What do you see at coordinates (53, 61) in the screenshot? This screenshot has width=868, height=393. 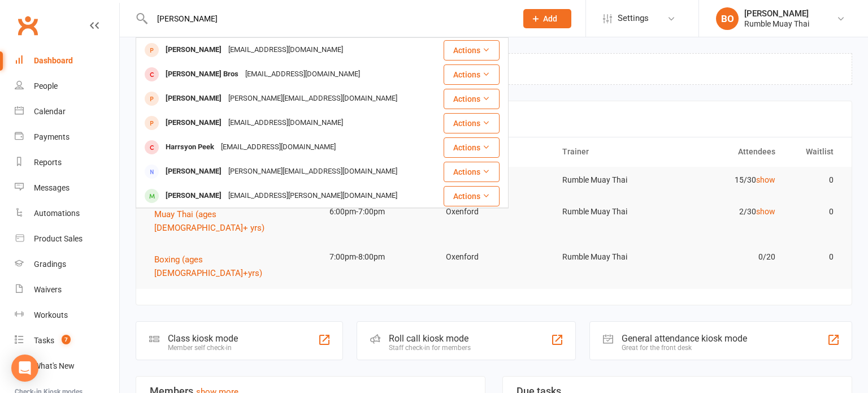 I see `div: Dashboard` at bounding box center [53, 61].